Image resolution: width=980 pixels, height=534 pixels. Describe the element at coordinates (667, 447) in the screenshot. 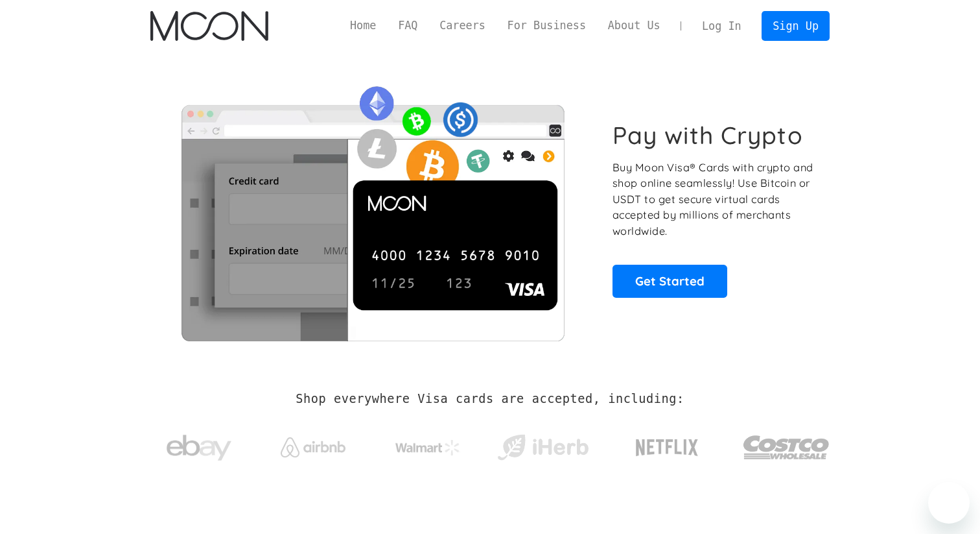

I see `img: Netflix` at that location.